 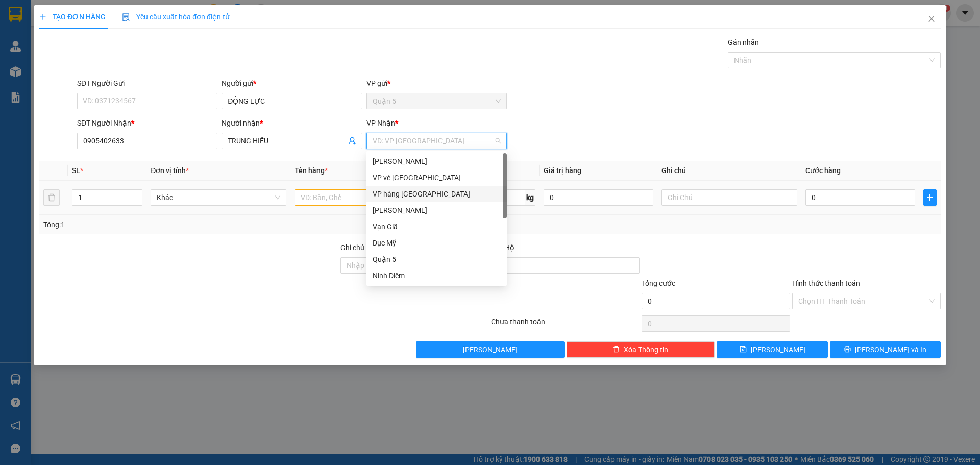 What do you see at coordinates (211, 225) in the screenshot?
I see `div: Tổng: 1` at bounding box center [211, 225].